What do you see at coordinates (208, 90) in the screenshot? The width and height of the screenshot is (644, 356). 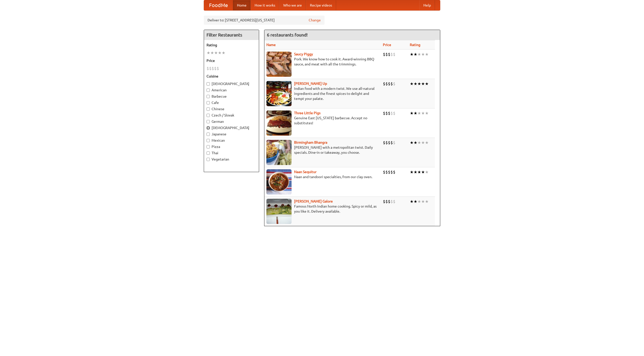 I see `input: American` at bounding box center [208, 90].